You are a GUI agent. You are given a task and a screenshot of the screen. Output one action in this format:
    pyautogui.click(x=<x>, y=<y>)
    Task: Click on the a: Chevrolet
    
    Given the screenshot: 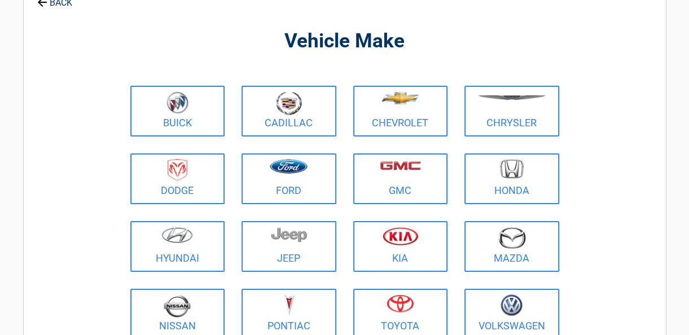 What is the action you would take?
    pyautogui.click(x=401, y=111)
    